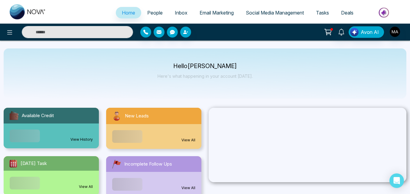  I want to click on img: todayTask.svg, so click(13, 163).